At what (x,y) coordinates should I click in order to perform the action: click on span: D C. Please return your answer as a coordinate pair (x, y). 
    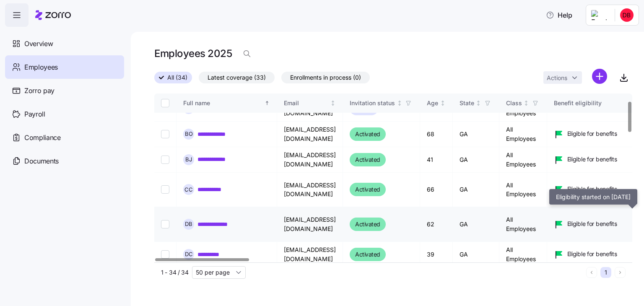
    Looking at the image, I should click on (189, 254).